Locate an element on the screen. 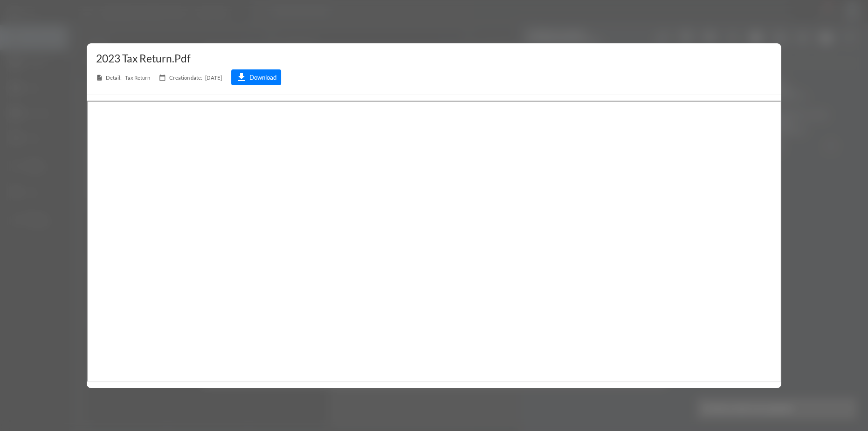  span: 2023 Tax Return.pdf is located at coordinates (143, 59).